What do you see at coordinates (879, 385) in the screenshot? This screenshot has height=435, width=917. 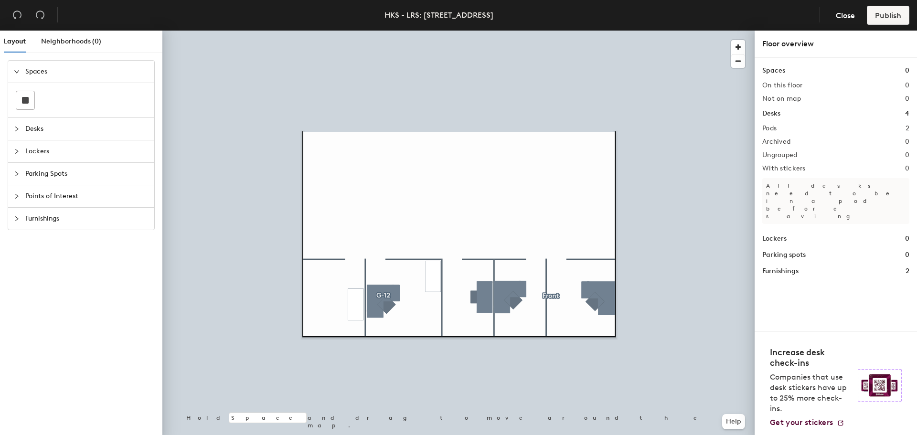 I see `img: Sticker logo` at bounding box center [879, 385].